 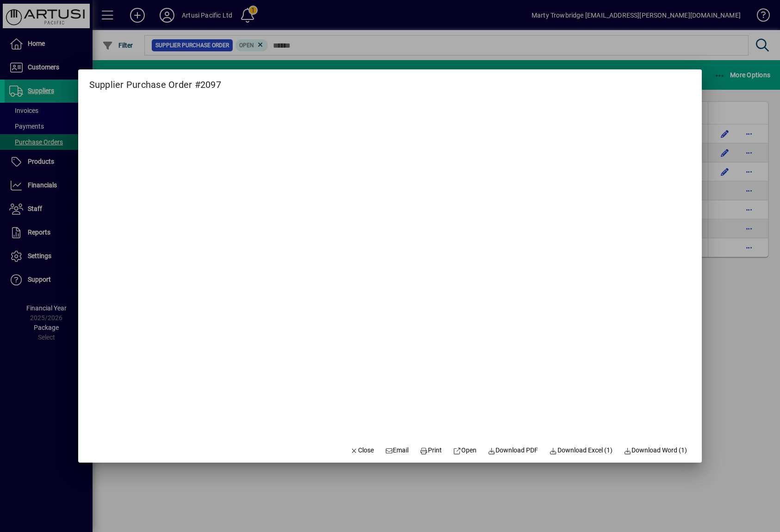 What do you see at coordinates (431, 450) in the screenshot?
I see `span: Print` at bounding box center [431, 450].